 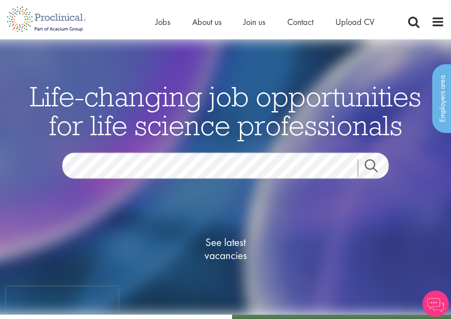 I want to click on img: Chatbot, so click(x=435, y=304).